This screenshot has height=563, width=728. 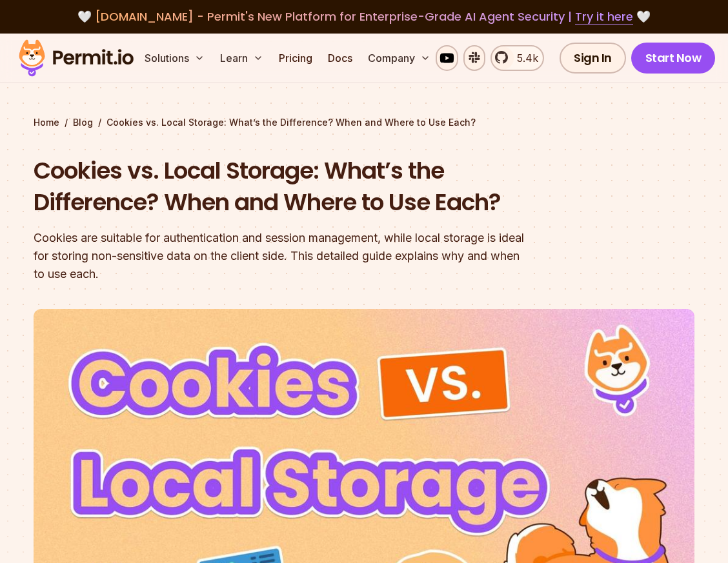 I want to click on img: Permit logo, so click(x=76, y=58).